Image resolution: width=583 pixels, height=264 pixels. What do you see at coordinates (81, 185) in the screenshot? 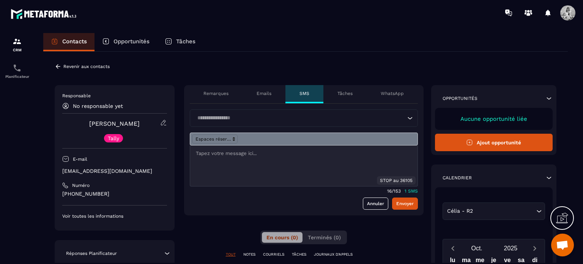
I see `p: Numéro` at bounding box center [81, 185].